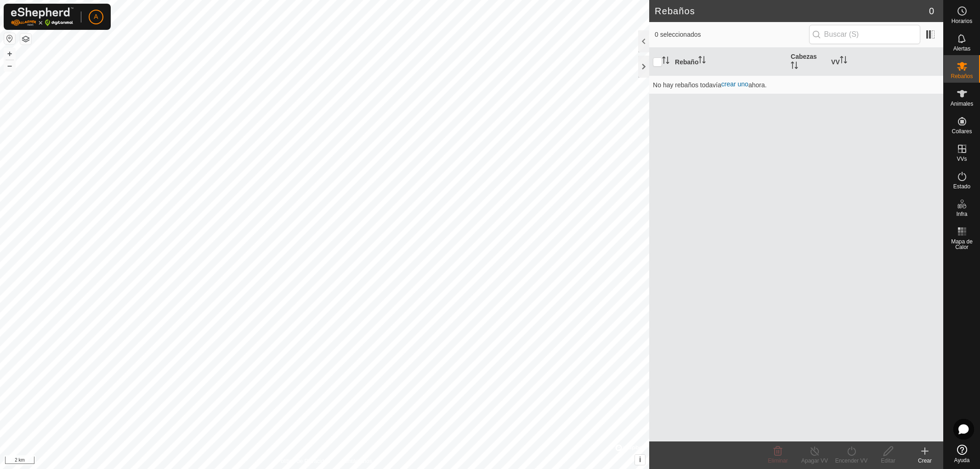 Image resolution: width=980 pixels, height=469 pixels. Describe the element at coordinates (962, 49) in the screenshot. I see `font: Alertas` at that location.